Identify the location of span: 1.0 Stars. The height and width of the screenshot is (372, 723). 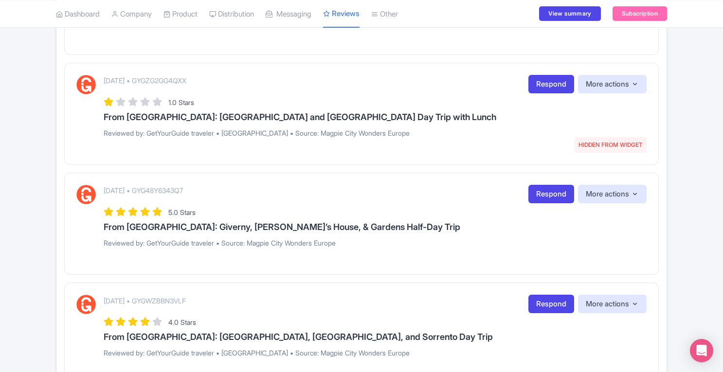
(181, 102).